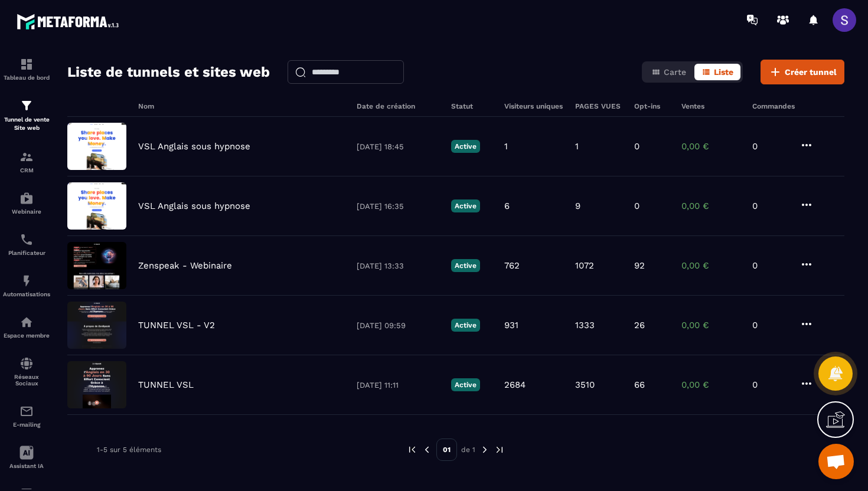 The height and width of the screenshot is (491, 868). Describe the element at coordinates (27, 294) in the screenshot. I see `p: Automatisations` at that location.